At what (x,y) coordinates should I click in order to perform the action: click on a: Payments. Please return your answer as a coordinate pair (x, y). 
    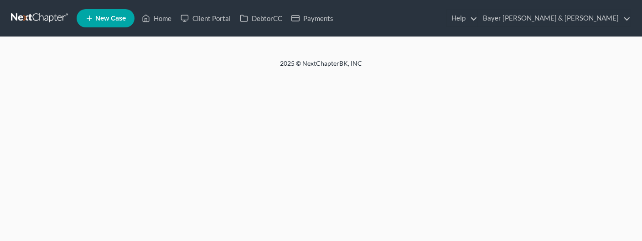
    Looking at the image, I should click on (313, 18).